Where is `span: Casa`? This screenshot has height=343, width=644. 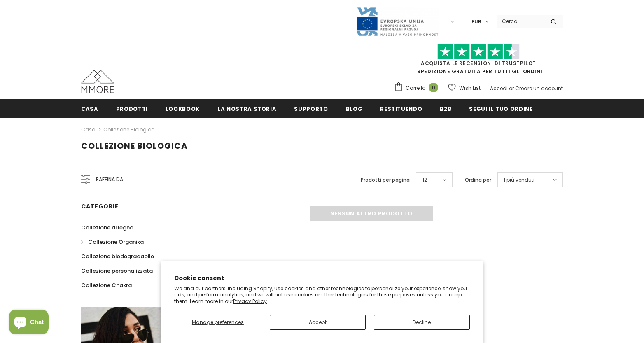
span: Casa is located at coordinates (90, 109).